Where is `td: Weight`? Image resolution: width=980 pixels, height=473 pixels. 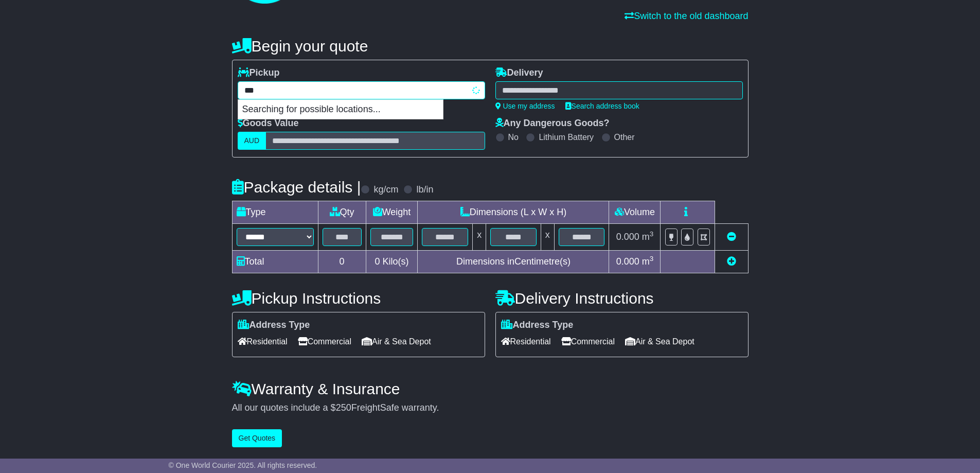
td: Weight is located at coordinates (392, 212).